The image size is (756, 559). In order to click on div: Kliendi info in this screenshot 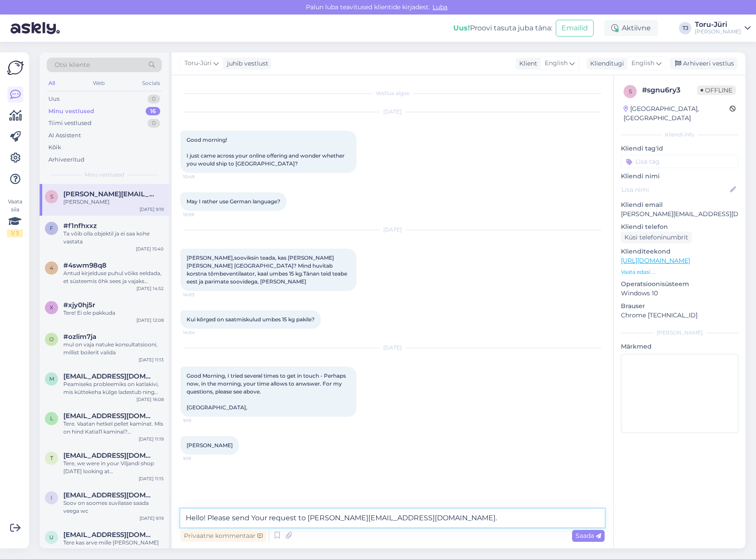, I will do `click(680, 135)`.